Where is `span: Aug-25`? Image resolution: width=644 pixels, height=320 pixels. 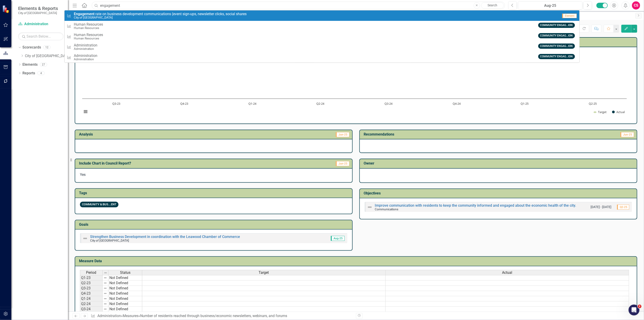
span: Aug-25 is located at coordinates (338, 238).